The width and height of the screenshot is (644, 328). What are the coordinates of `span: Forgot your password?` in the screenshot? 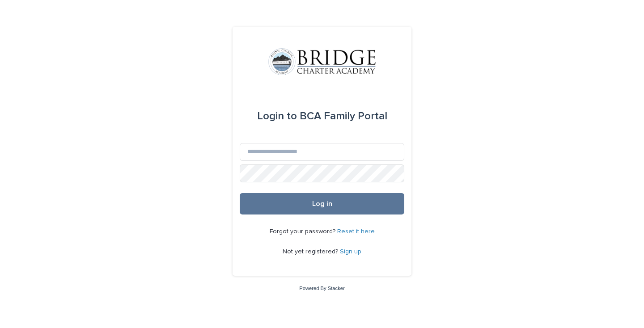 It's located at (303, 231).